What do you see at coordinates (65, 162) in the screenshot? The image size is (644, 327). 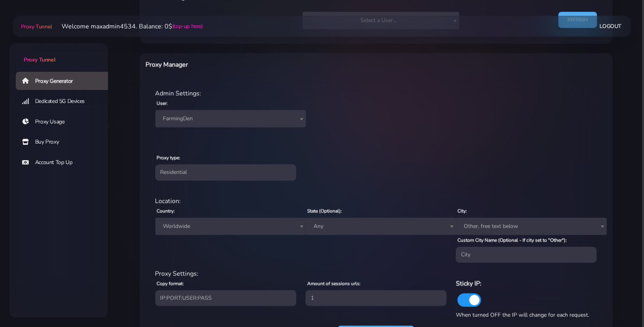 I see `a: Account Top Up` at bounding box center [65, 162].